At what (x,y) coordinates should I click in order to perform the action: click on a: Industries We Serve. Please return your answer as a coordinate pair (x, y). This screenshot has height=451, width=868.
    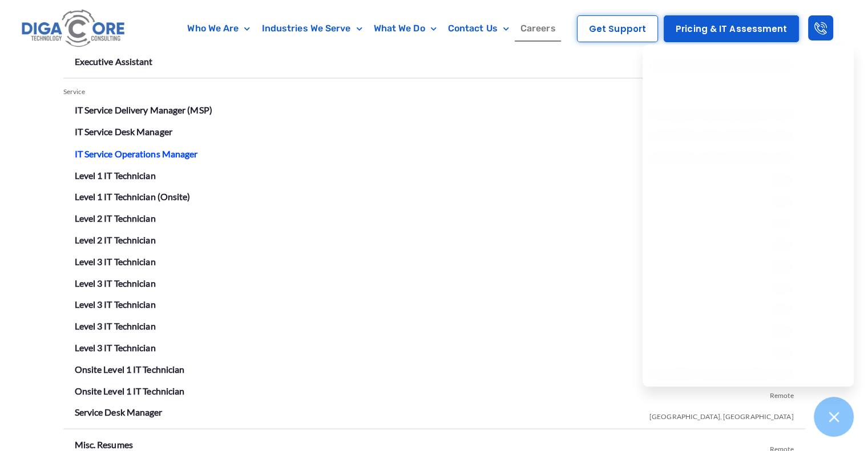
    Looking at the image, I should click on (312, 28).